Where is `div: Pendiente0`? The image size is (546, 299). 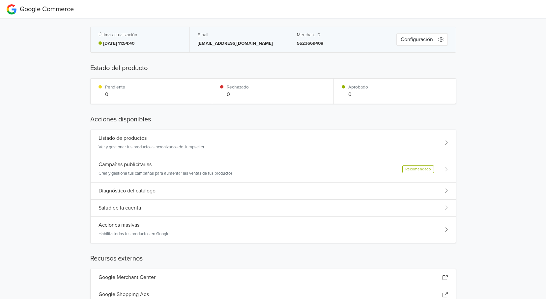 div: Pendiente0 is located at coordinates (151, 91).